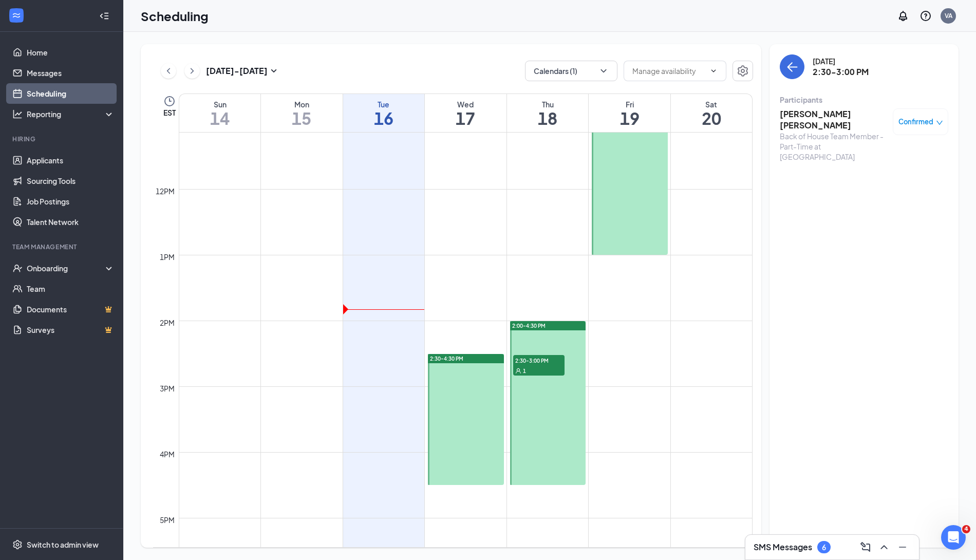 The image size is (976, 560). Describe the element at coordinates (902, 547) in the screenshot. I see `svg: Minimize` at that location.